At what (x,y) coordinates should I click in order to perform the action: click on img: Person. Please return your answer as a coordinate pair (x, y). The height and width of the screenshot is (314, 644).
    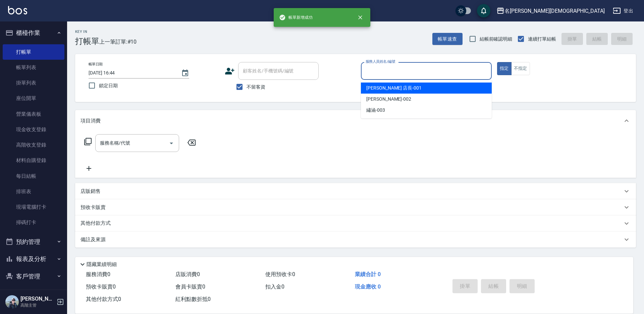
    Looking at the image, I should click on (12, 302).